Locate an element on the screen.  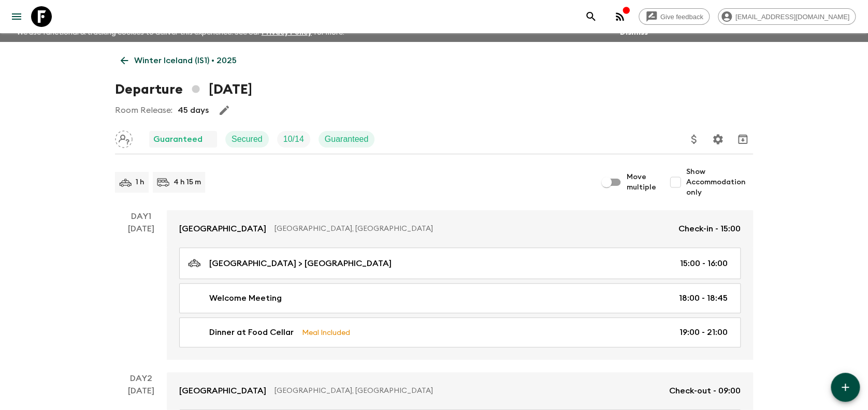
span: Show Accommodation only is located at coordinates (720, 182).